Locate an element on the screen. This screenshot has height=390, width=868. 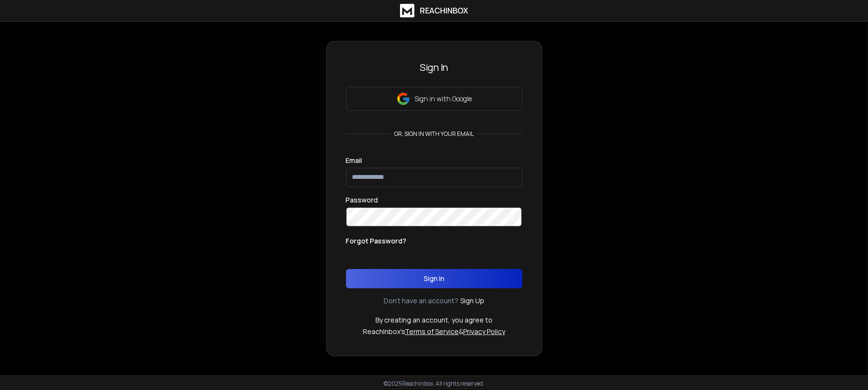
button: Sign In is located at coordinates (434, 278).